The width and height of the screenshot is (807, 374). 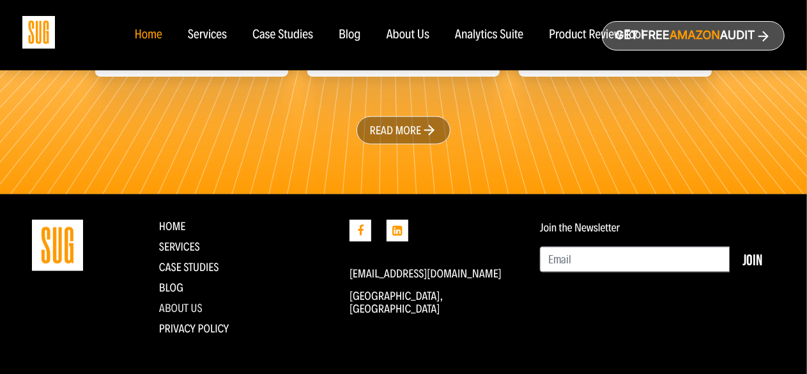 What do you see at coordinates (408, 35) in the screenshot?
I see `div: About Us` at bounding box center [408, 35].